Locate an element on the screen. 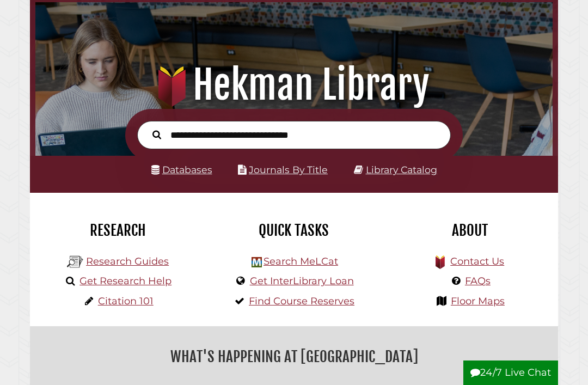 The width and height of the screenshot is (588, 385). a: Research Guides is located at coordinates (128, 261).